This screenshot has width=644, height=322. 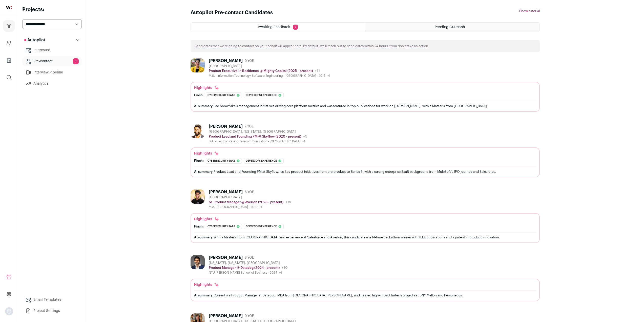 I want to click on span: Pending Outreach, so click(x=450, y=27).